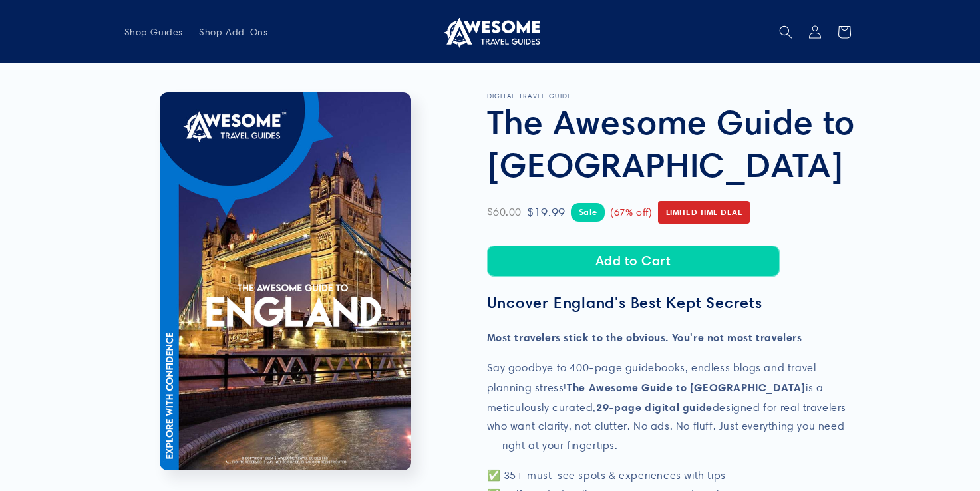  Describe the element at coordinates (546, 212) in the screenshot. I see `span: $19.99` at that location.